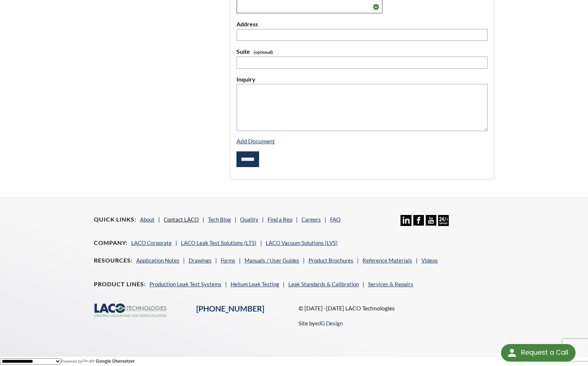 Image resolution: width=588 pixels, height=366 pixels. What do you see at coordinates (443, 224) in the screenshot?
I see `a: 24/7 Support` at bounding box center [443, 224].